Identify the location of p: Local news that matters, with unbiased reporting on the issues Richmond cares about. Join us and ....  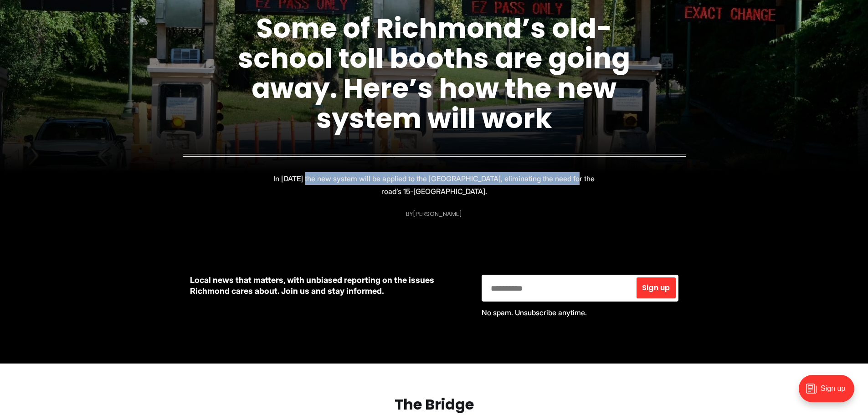
(328, 286).